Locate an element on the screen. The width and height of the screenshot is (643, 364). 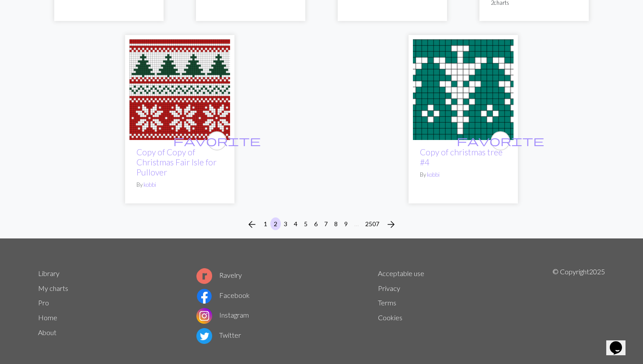
a: Twitter is located at coordinates (218, 334).